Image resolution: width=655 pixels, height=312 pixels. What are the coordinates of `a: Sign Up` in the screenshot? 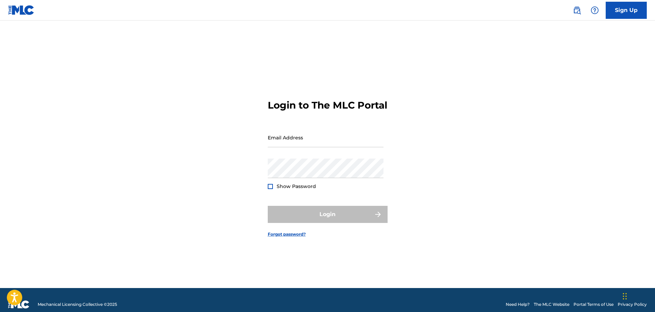 It's located at (626, 10).